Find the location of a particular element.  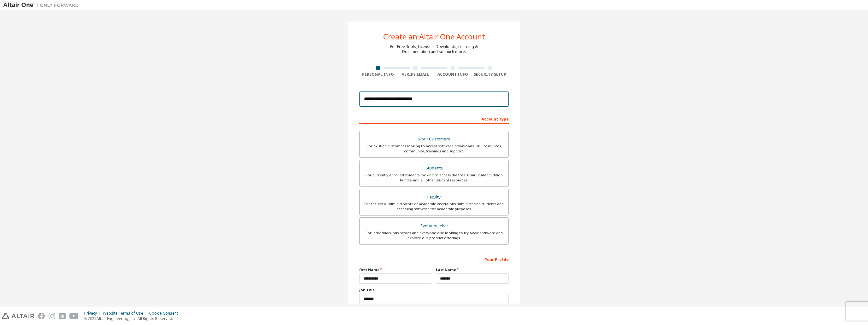

div: Account Type is located at coordinates (434, 119).